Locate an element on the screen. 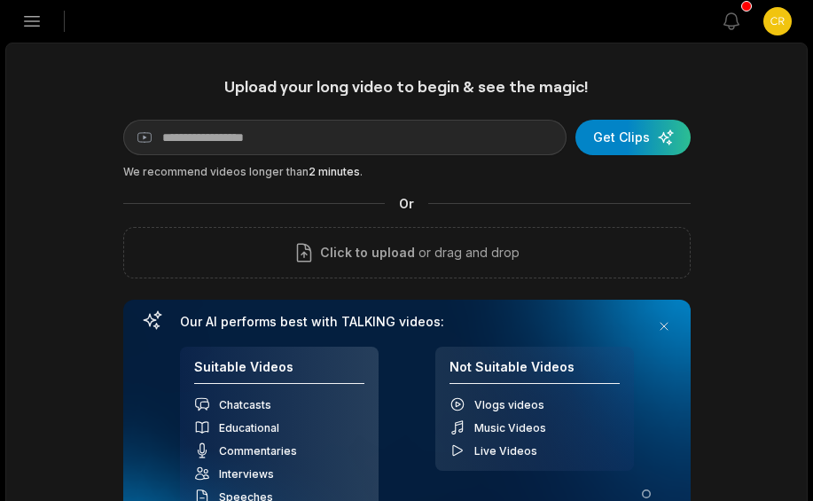  span: Educational is located at coordinates (249, 427).